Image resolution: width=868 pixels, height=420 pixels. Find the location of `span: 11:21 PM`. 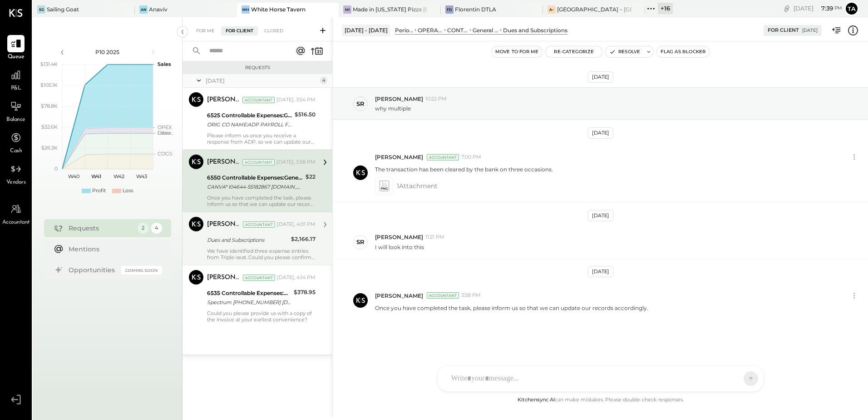

span: 11:21 PM is located at coordinates (435, 237).